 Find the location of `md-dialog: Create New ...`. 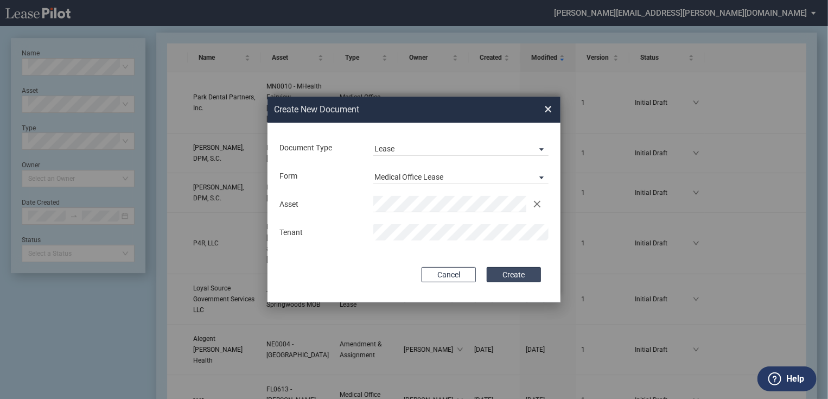

md-dialog: Create New ... is located at coordinates (414, 200).